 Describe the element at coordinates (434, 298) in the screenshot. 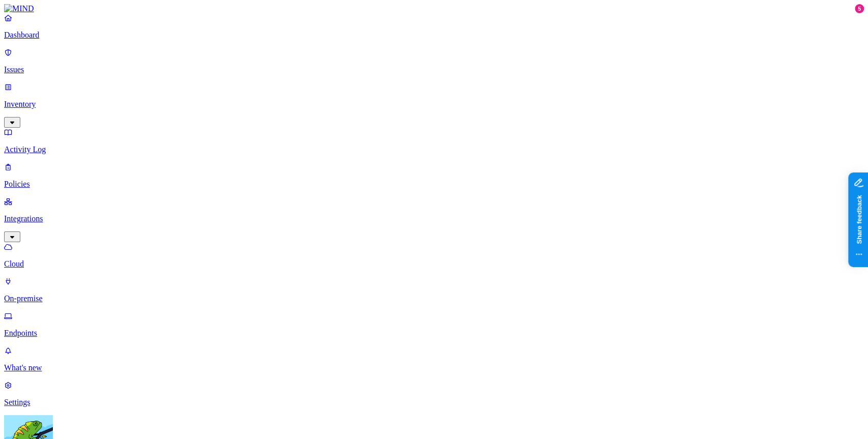

I see `p: On-premise` at that location.